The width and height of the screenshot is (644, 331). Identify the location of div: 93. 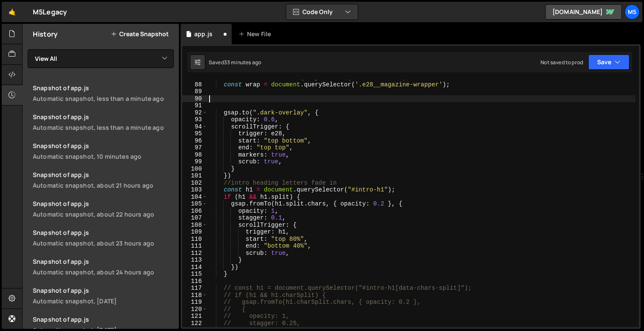
(195, 120).